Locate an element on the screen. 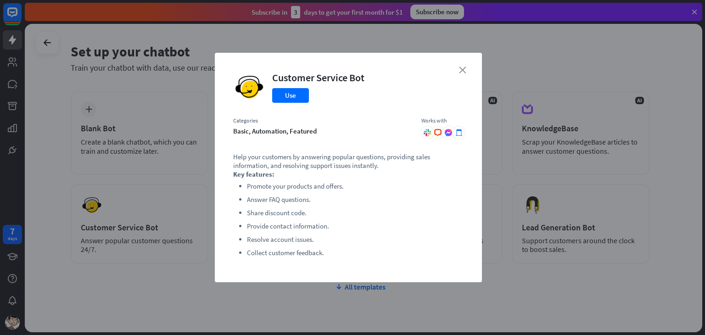 The image size is (705, 335). li: Promote your products and offers. is located at coordinates (355, 186).